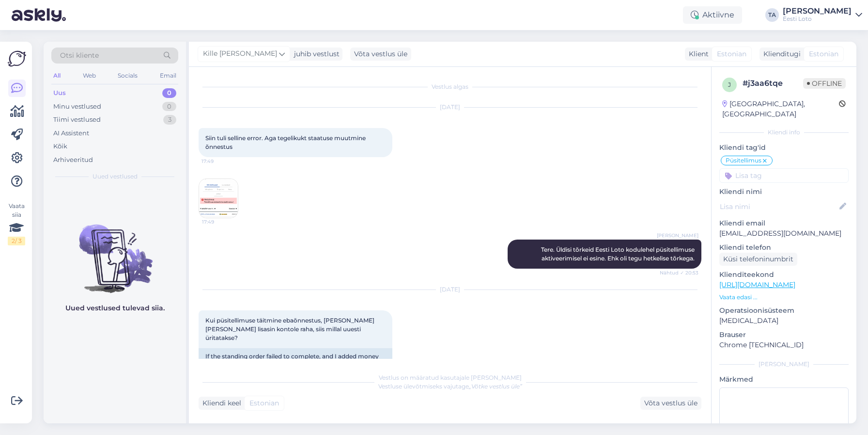 The height and width of the screenshot is (435, 868). What do you see at coordinates (16, 241) in the screenshot?
I see `div: 2 / 3` at bounding box center [16, 241].